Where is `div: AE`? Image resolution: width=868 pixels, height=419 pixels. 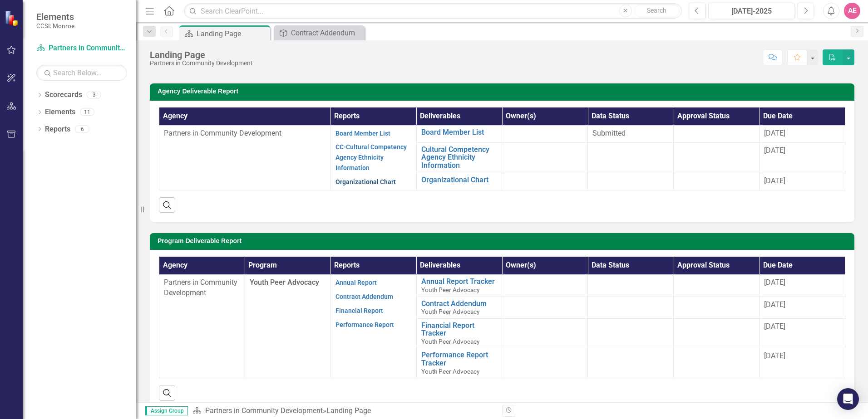
div: AE is located at coordinates (852, 11).